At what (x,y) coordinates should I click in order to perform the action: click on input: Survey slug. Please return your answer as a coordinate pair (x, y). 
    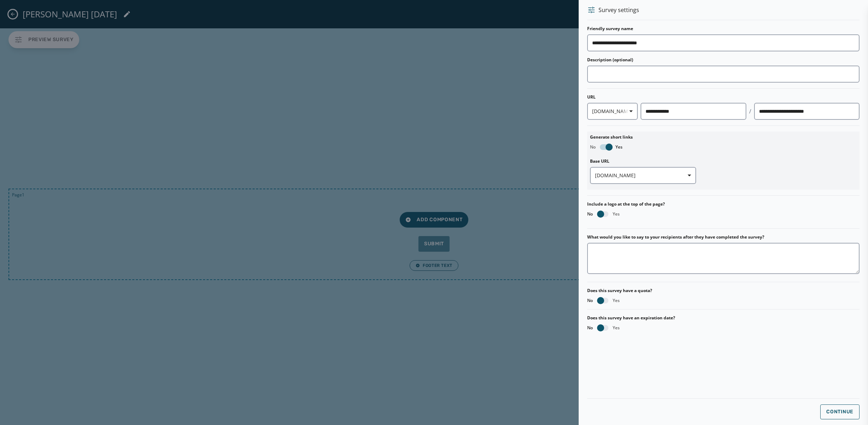
    Looking at the image, I should click on (807, 112).